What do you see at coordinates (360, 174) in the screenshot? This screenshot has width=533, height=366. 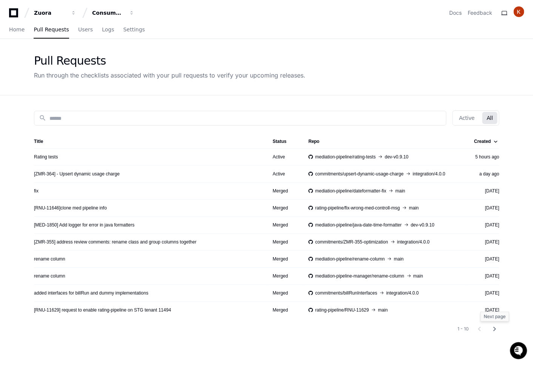 I see `span: commitments/upsert-dynamic-usage-charge` at bounding box center [360, 174].